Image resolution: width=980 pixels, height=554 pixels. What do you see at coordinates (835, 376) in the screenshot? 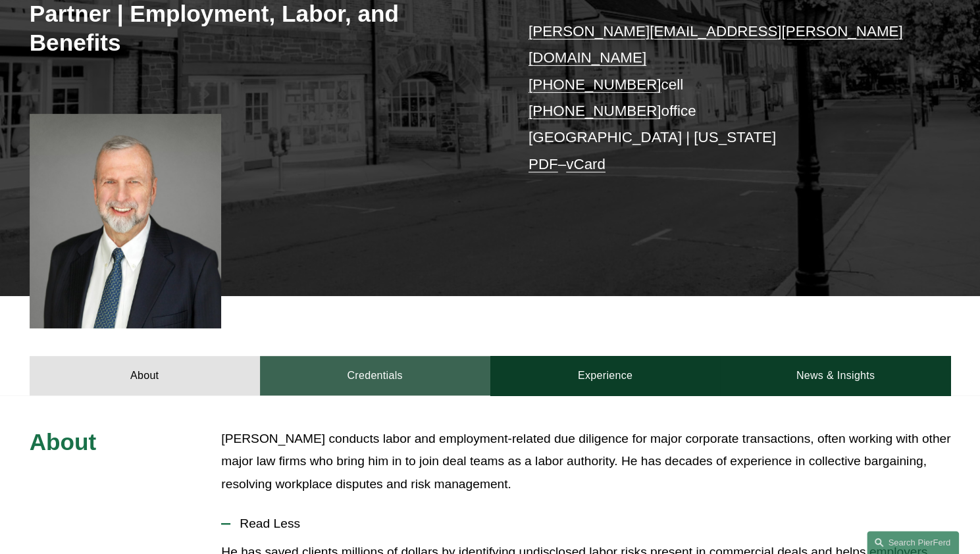
I see `a: News & Insights` at bounding box center [835, 376].